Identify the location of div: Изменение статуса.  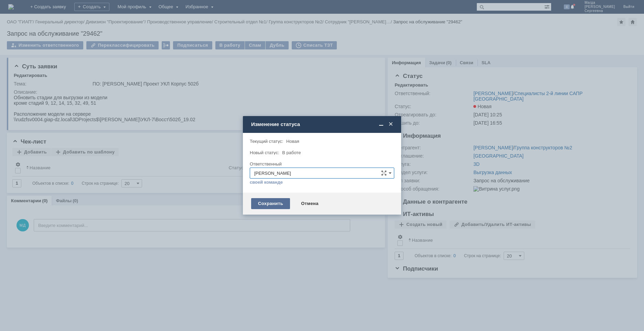
(322, 125).